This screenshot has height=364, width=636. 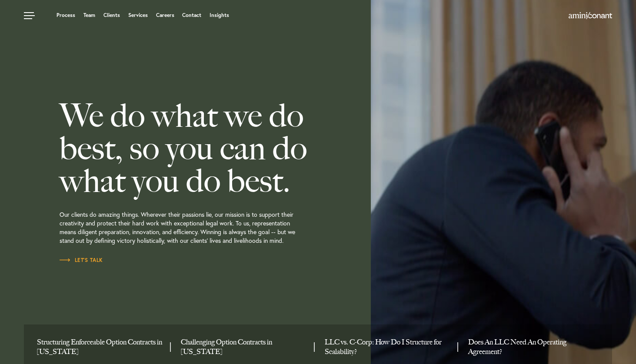 I want to click on a: Careers, so click(x=165, y=15).